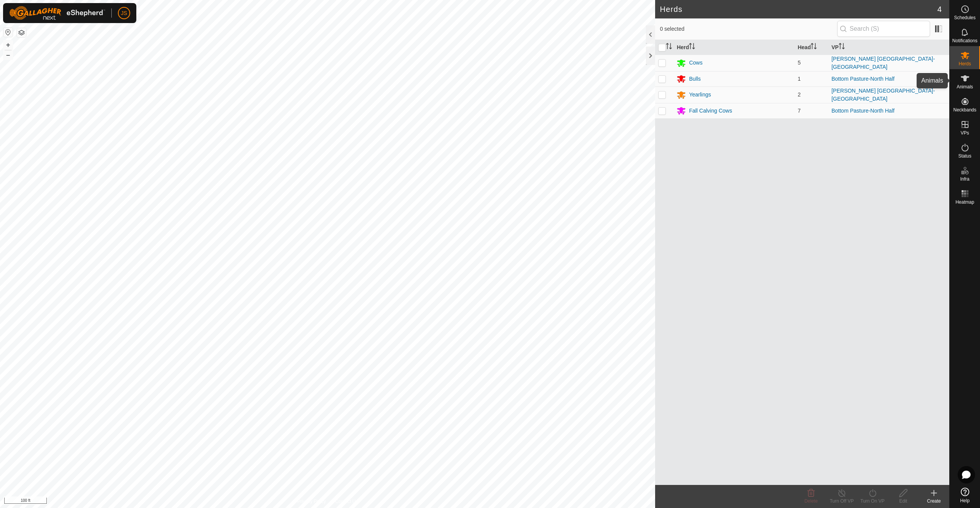 This screenshot has height=508, width=980. Describe the element at coordinates (965, 495) in the screenshot. I see `a: Help` at that location.